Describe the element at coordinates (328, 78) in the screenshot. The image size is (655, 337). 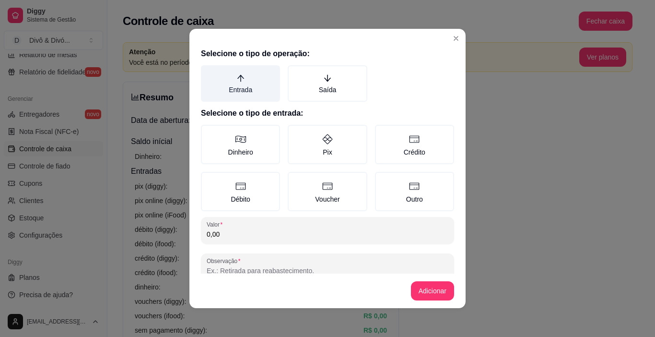
I see `span: arrow-down` at that location.